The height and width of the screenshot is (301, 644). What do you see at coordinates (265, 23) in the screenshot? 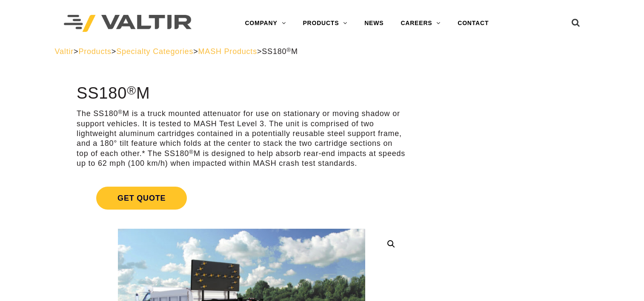
I see `a: COMPANY` at bounding box center [265, 23].